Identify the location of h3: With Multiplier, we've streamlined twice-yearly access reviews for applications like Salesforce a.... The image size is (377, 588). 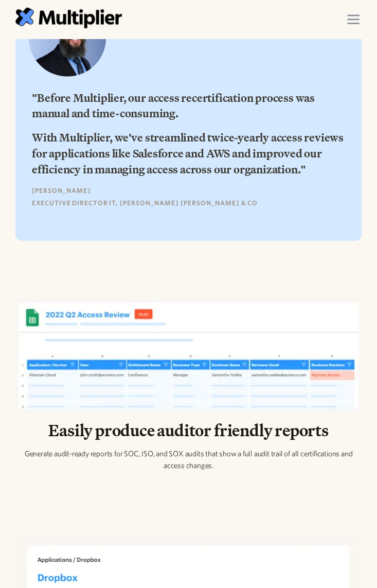
(188, 153).